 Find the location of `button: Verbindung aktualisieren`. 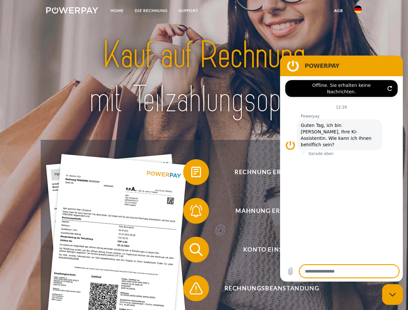

button: Verbindung aktualisieren is located at coordinates (110, 33).